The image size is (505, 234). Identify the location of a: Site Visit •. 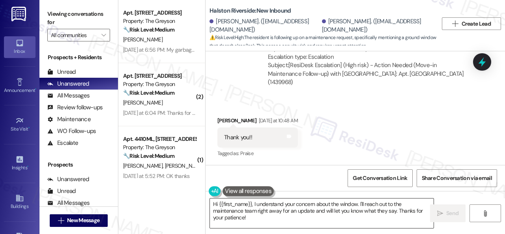
(20, 125).